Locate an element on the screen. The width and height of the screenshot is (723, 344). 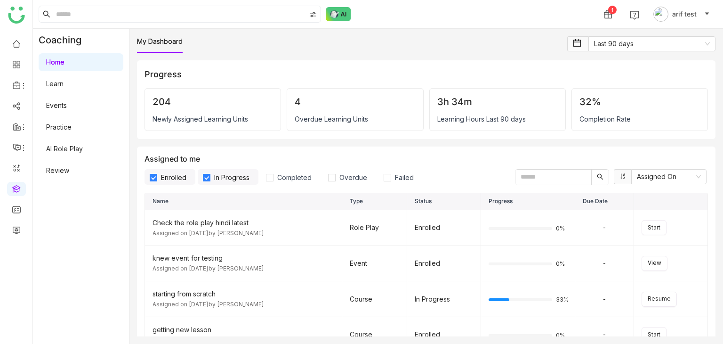
span: Resume is located at coordinates (659, 299).